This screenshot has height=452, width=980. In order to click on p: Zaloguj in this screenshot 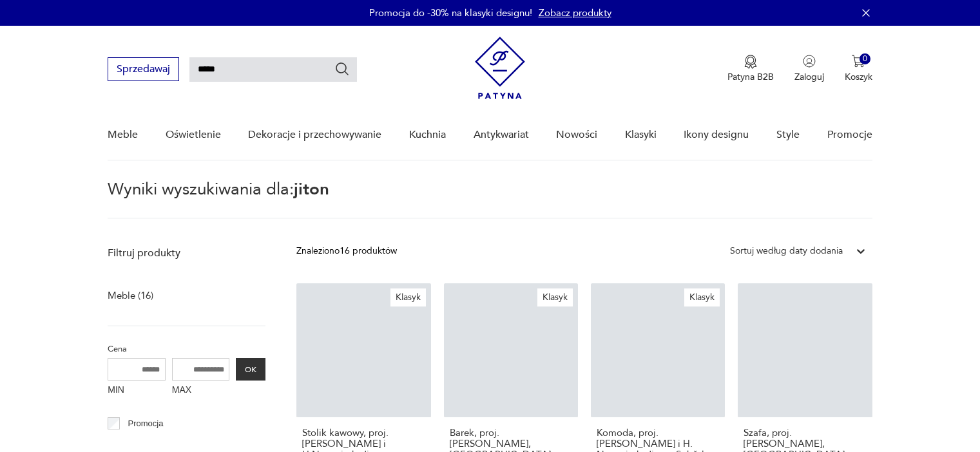, I will do `click(809, 77)`.